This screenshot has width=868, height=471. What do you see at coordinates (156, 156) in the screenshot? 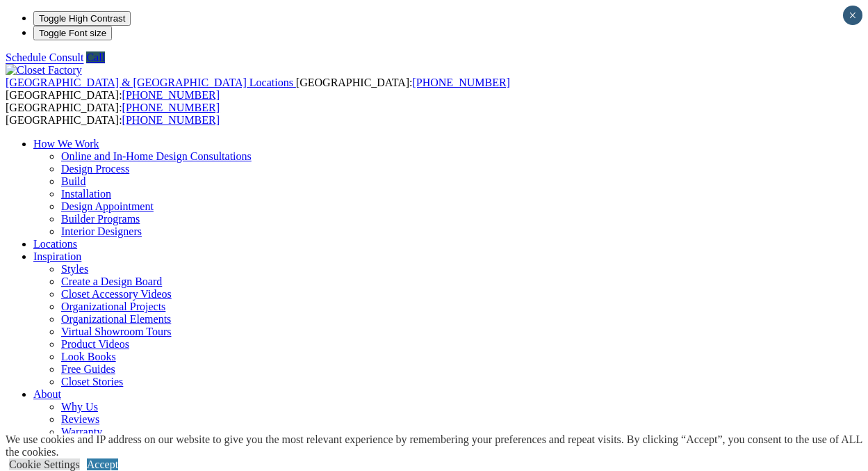
I see `a: Online and In-Home Design Consultations` at bounding box center [156, 156].